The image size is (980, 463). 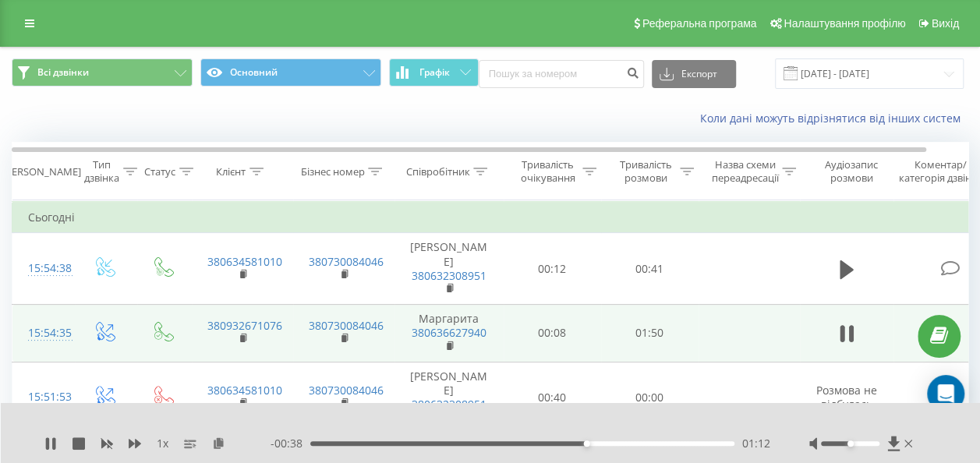 I want to click on div: Клієнт, so click(x=231, y=171).